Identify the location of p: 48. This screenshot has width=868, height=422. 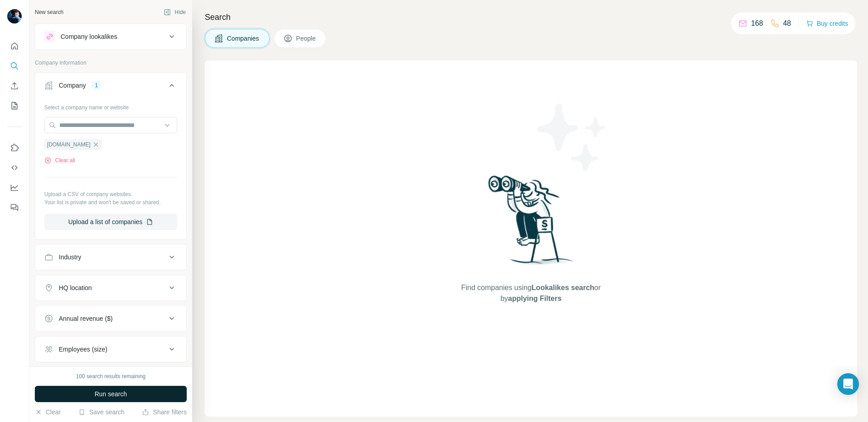
(787, 23).